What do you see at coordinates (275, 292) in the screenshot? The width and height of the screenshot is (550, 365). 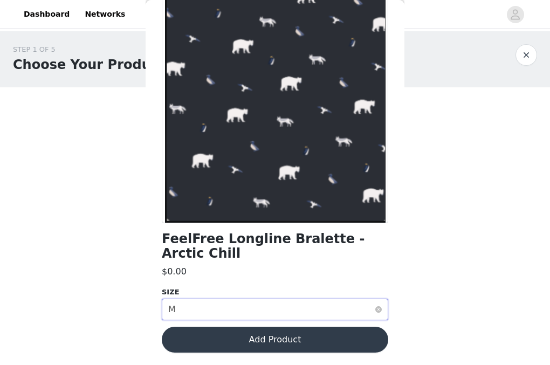 I see `div: SIZE` at bounding box center [275, 292].